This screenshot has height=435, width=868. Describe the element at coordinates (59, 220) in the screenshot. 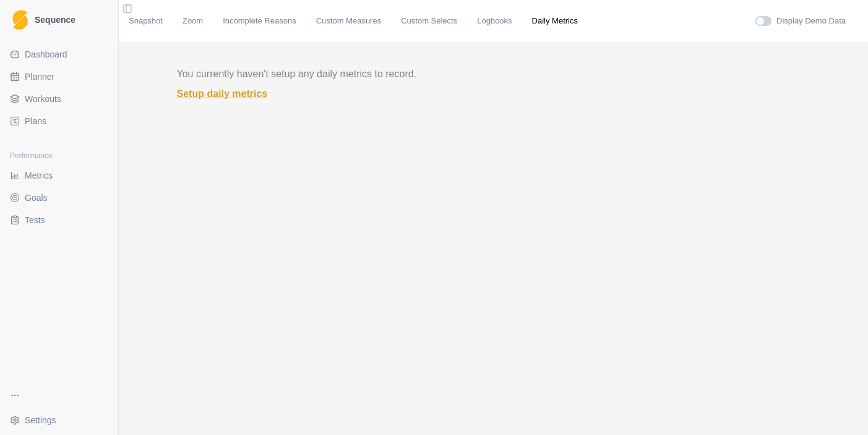

I see `a: Tests` at that location.